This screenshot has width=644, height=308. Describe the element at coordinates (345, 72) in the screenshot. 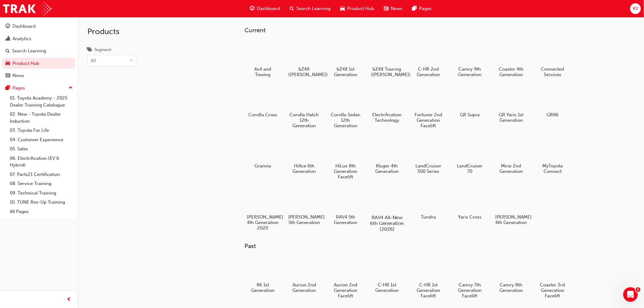

I see `h5: bZ4X 1st Generation` at that location.